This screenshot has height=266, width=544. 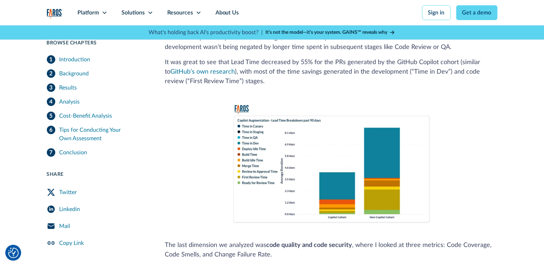 I want to click on a: Tips for Conducting Your Own Assessment, so click(x=98, y=134).